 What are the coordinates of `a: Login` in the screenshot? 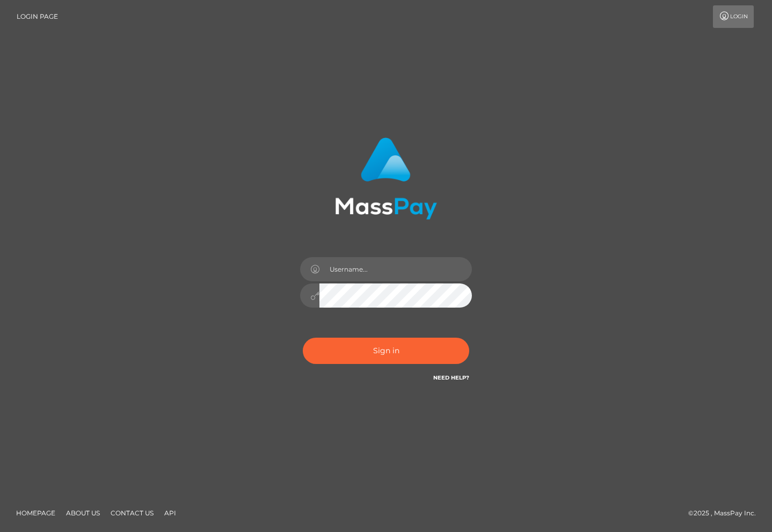 It's located at (733, 17).